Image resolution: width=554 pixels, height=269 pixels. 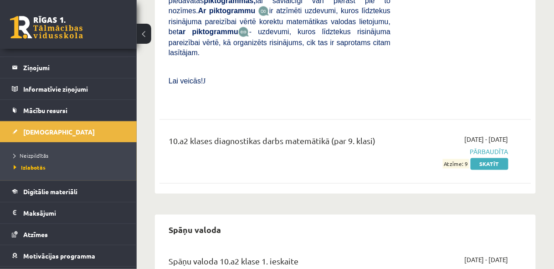 What do you see at coordinates (30, 167) in the screenshot?
I see `span: Izlabotās` at bounding box center [30, 167].